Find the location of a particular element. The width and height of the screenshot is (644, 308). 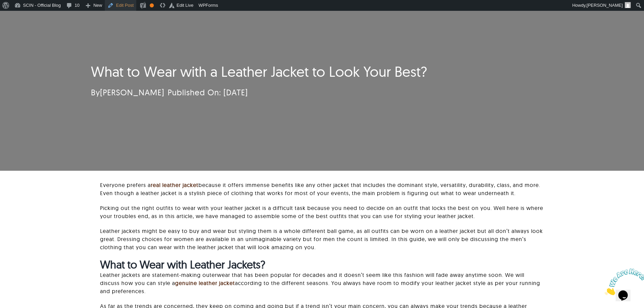

p: Leather jackets are statement-making outerwear that has been popular for decades and it doesn’t s... is located at coordinates (322, 283).